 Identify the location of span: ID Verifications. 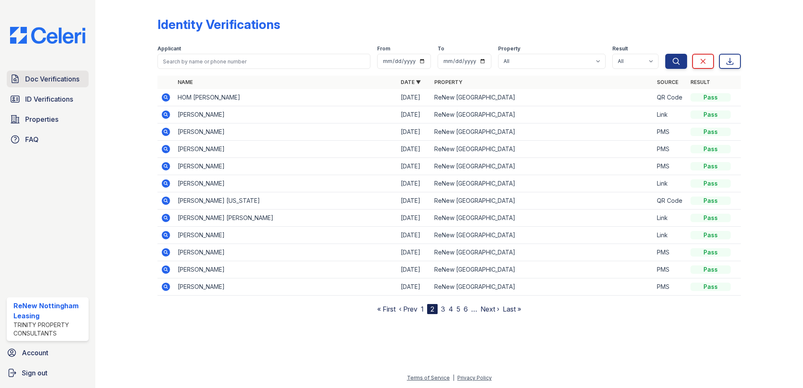
(49, 99).